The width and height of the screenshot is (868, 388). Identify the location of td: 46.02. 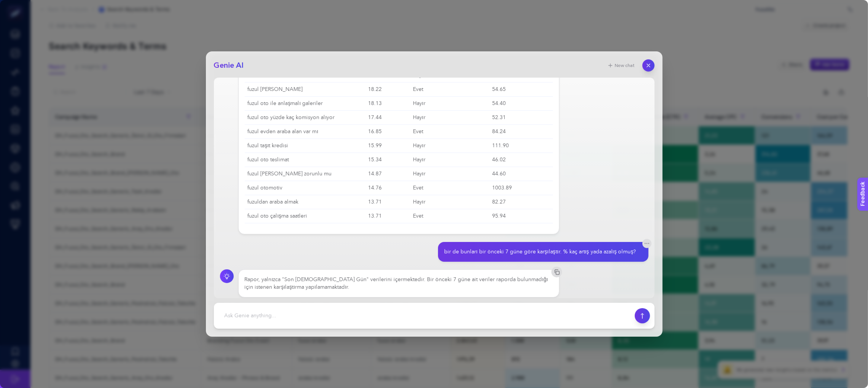
(521, 160).